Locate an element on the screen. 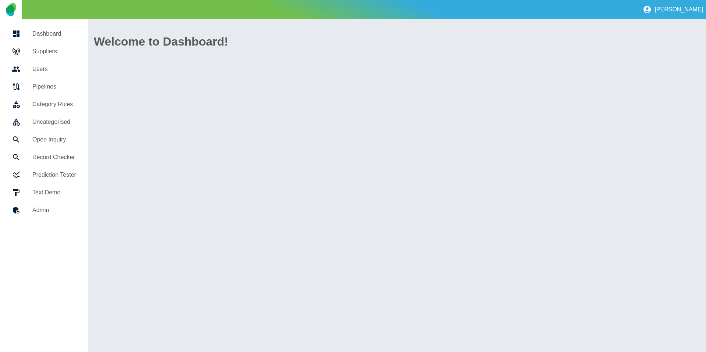 Image resolution: width=706 pixels, height=352 pixels. a: Pipelines is located at coordinates (44, 87).